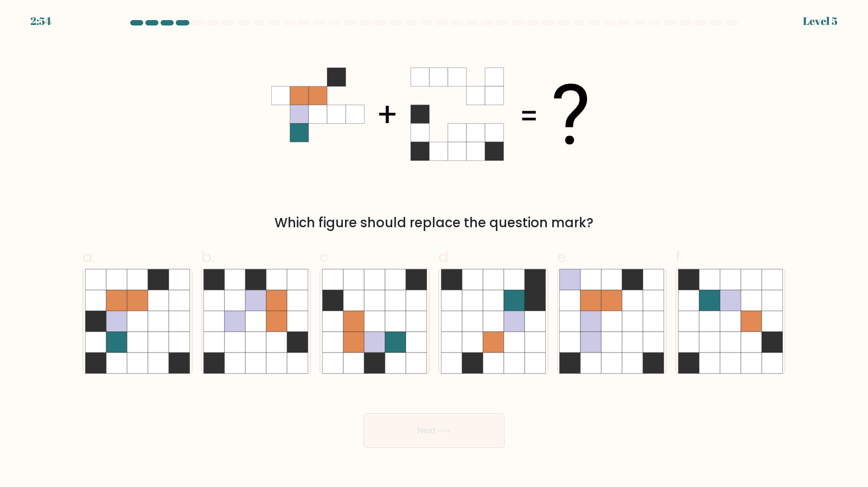 The width and height of the screenshot is (868, 487). I want to click on span: f., so click(679, 256).